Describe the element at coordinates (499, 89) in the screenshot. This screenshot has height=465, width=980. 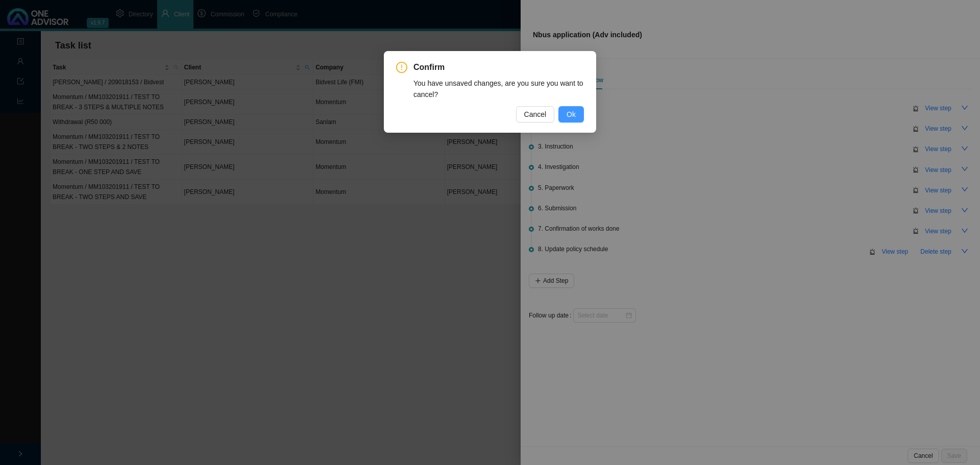
I see `div: You have unsaved changes, are you sure you want to cancel?` at that location.